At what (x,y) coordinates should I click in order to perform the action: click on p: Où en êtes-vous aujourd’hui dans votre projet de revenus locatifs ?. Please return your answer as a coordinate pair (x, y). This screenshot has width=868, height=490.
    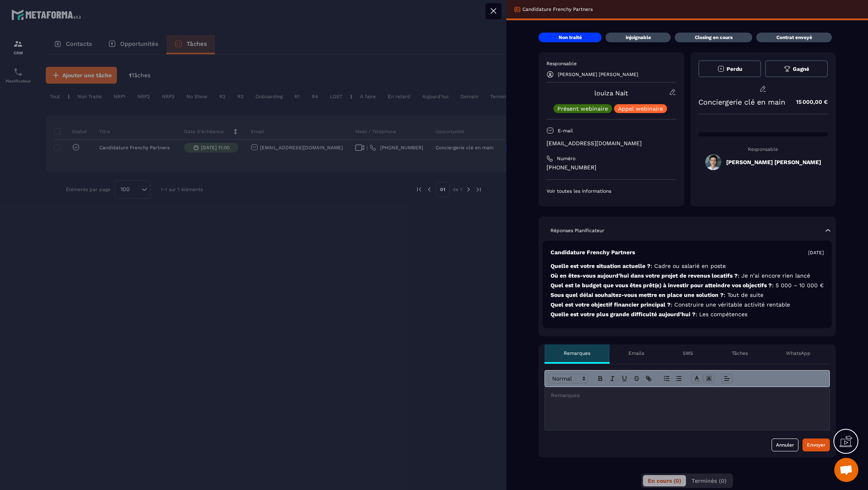
    Looking at the image, I should click on (687, 276).